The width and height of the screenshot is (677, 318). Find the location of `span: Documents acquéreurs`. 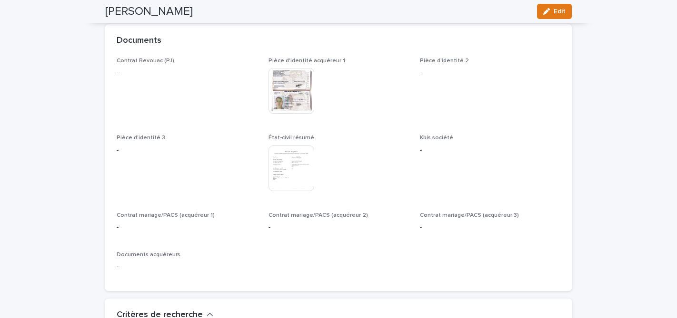

span: Documents acquéreurs is located at coordinates (148, 255).